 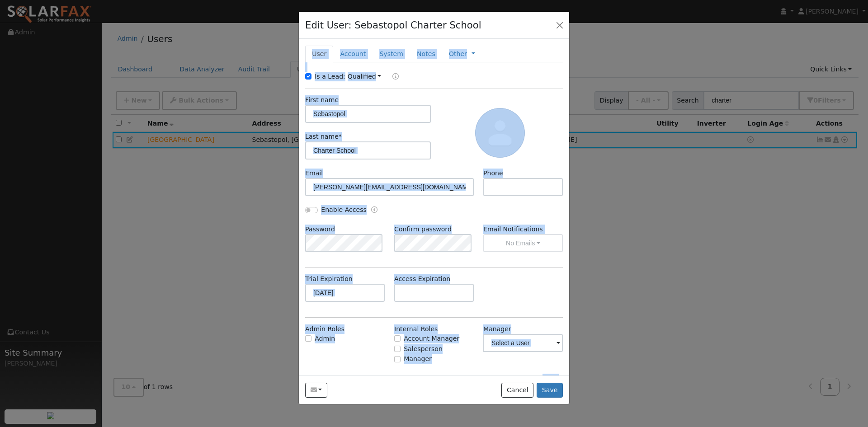 What do you see at coordinates (416, 329) in the screenshot?
I see `label: Internal Roles` at bounding box center [416, 329].